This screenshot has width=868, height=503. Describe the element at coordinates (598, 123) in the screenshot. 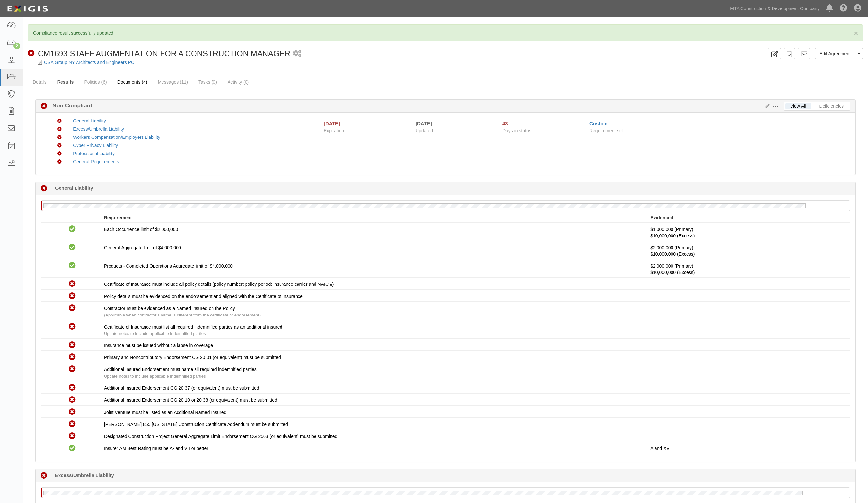

I see `a: Custom` at that location.